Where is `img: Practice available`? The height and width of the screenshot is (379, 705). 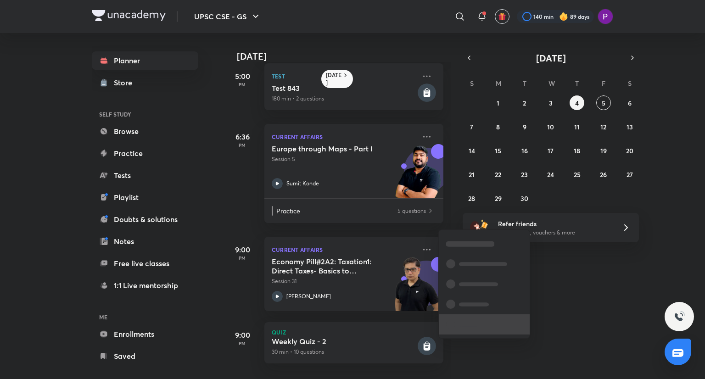 img: Practice available is located at coordinates (430, 211).